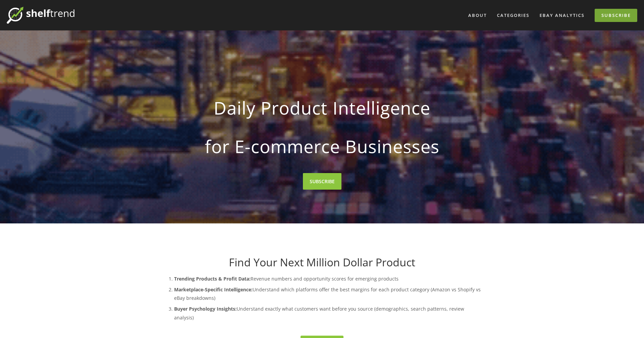 The width and height of the screenshot is (644, 338). What do you see at coordinates (40, 15) in the screenshot?
I see `img: ShelfTrend` at bounding box center [40, 15].